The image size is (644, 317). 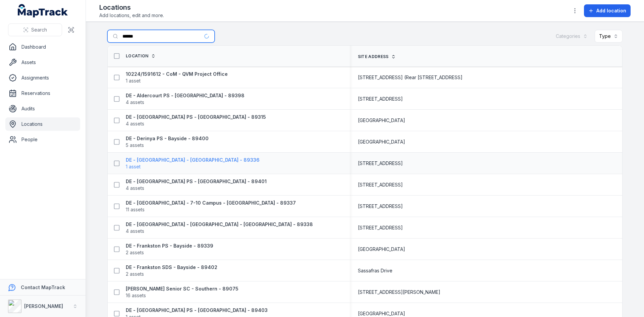 I want to click on a: Assets, so click(x=42, y=63).